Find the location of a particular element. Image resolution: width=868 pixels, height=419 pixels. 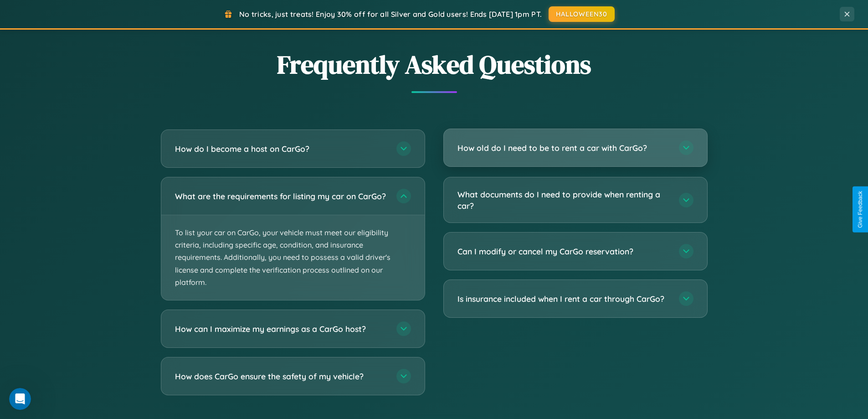

h3: Is insurance included when I rent a car through CarGo? is located at coordinates (564, 298).